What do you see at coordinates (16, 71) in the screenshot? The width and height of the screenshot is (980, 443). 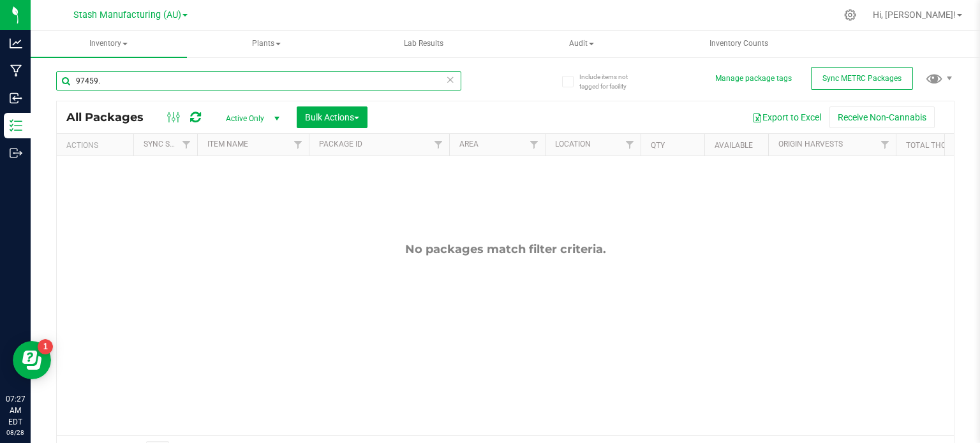 I see `inline-svg: Manufacturing` at bounding box center [16, 71].